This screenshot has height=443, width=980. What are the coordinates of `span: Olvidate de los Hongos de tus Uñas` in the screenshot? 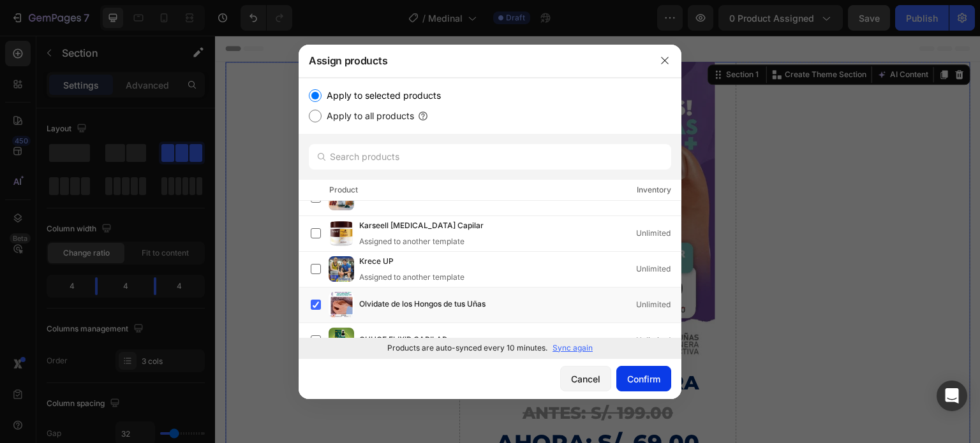 It's located at (422, 305).